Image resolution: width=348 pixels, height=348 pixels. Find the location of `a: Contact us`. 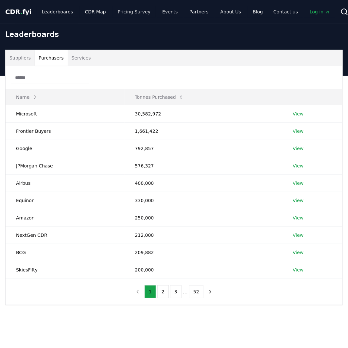

a: Contact us is located at coordinates (286, 12).